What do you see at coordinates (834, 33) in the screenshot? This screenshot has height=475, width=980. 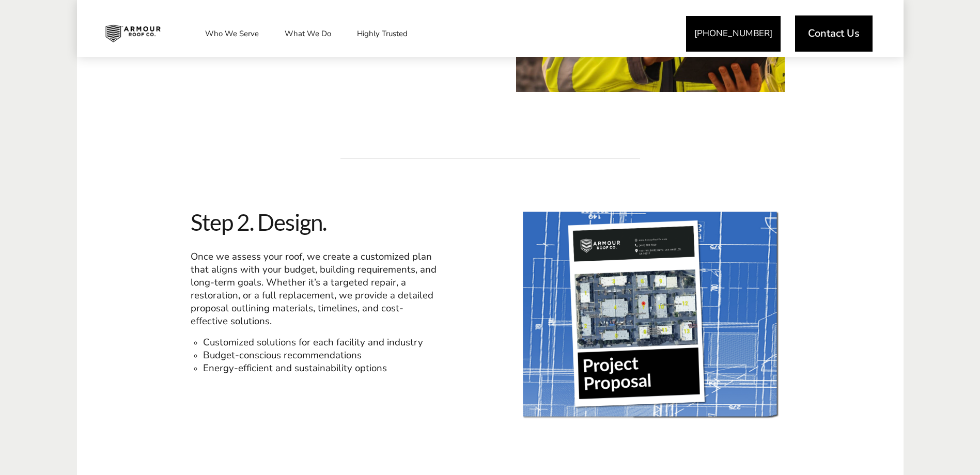 I see `a: Contact Us` at bounding box center [834, 33].